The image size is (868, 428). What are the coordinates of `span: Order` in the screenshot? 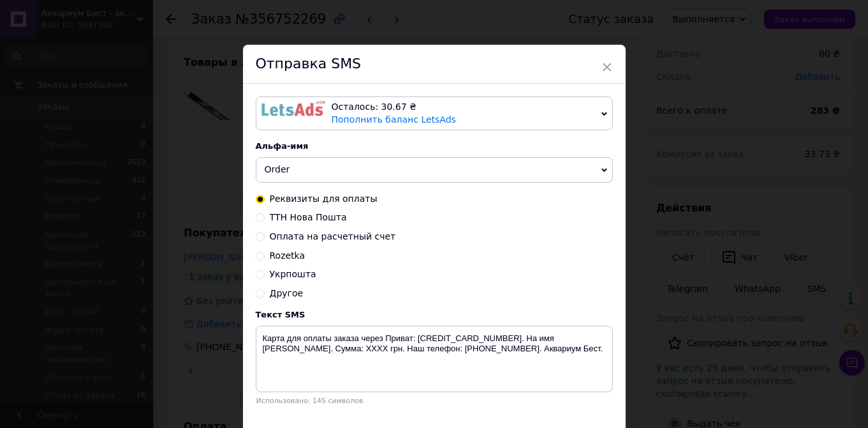 It's located at (277, 169).